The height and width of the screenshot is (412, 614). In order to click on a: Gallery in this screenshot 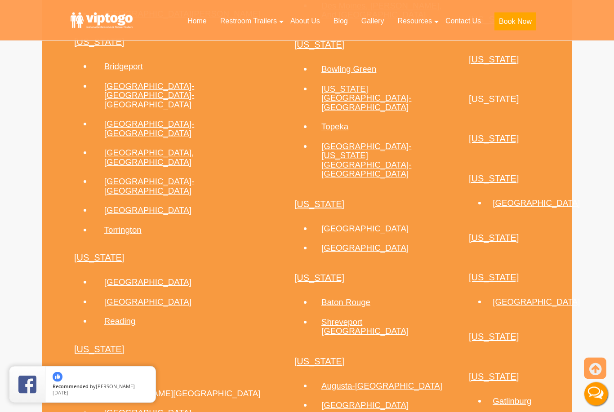, I will do `click(373, 21)`.